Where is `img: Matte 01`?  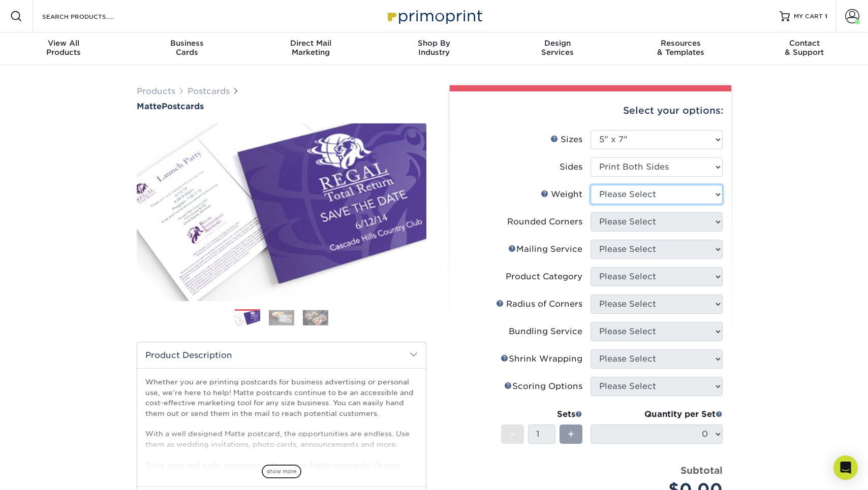 img: Matte 01 is located at coordinates (281, 212).